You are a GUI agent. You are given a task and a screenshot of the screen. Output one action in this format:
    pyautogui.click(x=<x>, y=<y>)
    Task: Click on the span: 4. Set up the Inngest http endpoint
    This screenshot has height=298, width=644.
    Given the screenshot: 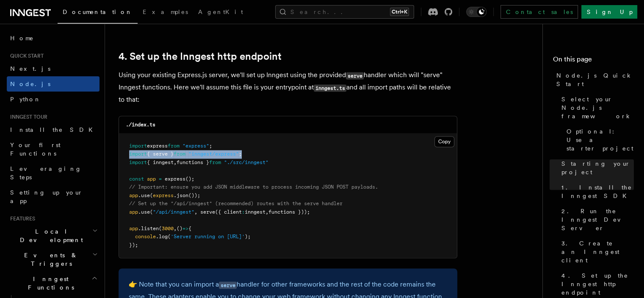 What is the action you would take?
    pyautogui.click(x=598, y=284)
    